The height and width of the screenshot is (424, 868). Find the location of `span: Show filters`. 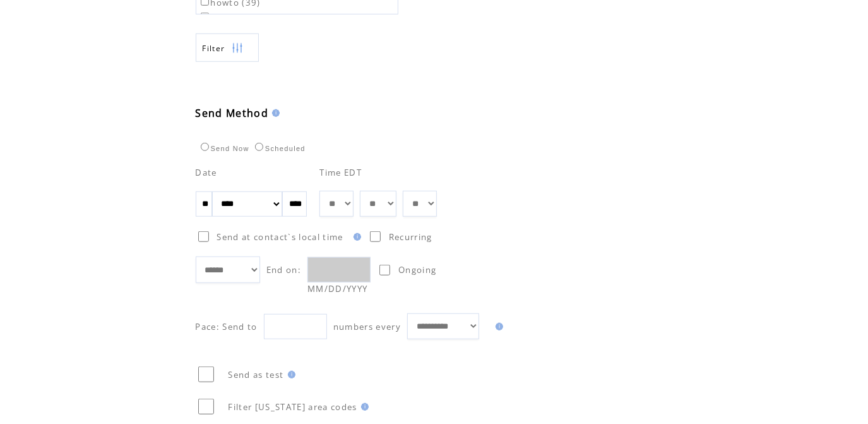

span: Show filters is located at coordinates (214, 48).